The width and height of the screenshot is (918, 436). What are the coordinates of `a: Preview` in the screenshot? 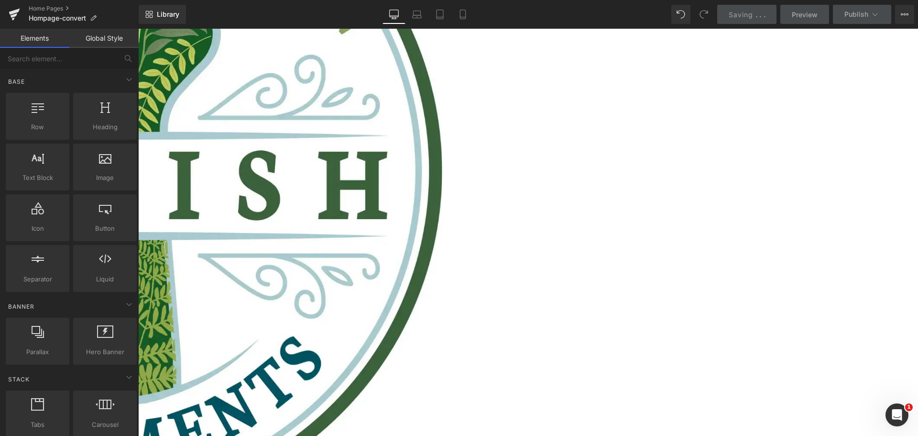 It's located at (805, 14).